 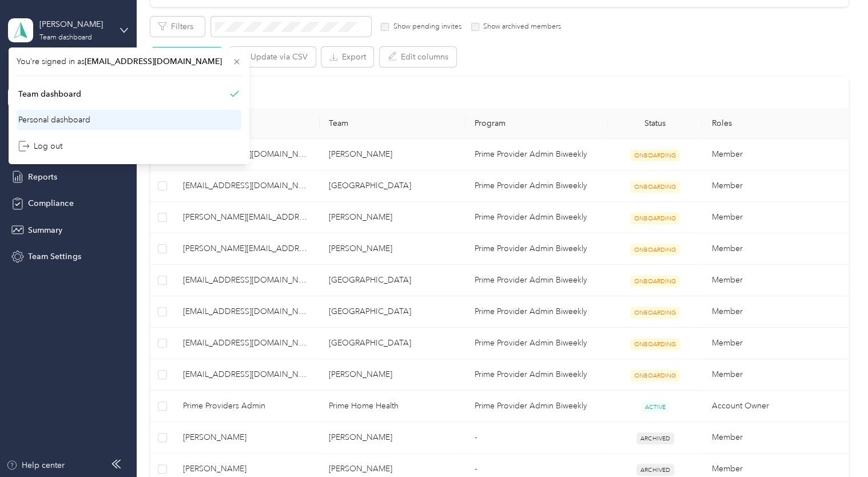 What do you see at coordinates (246, 312) in the screenshot?
I see `td: jcervantes@rightchoicecare.net` at bounding box center [246, 312].